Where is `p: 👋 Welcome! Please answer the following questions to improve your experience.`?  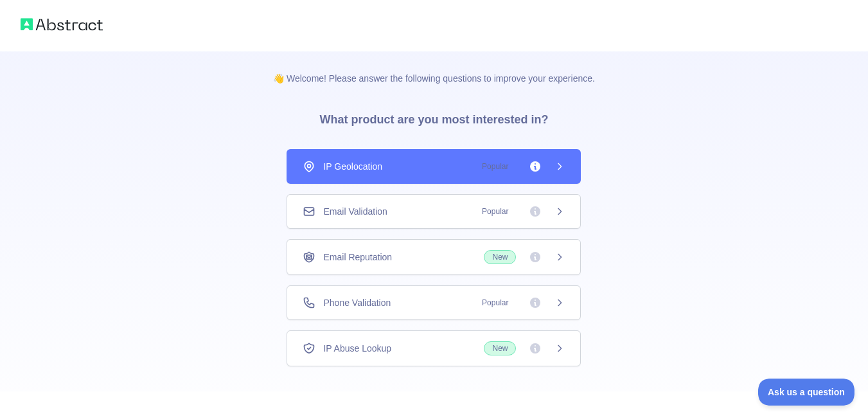 p: 👋 Welcome! Please answer the following questions to improve your experience. is located at coordinates (434, 68).